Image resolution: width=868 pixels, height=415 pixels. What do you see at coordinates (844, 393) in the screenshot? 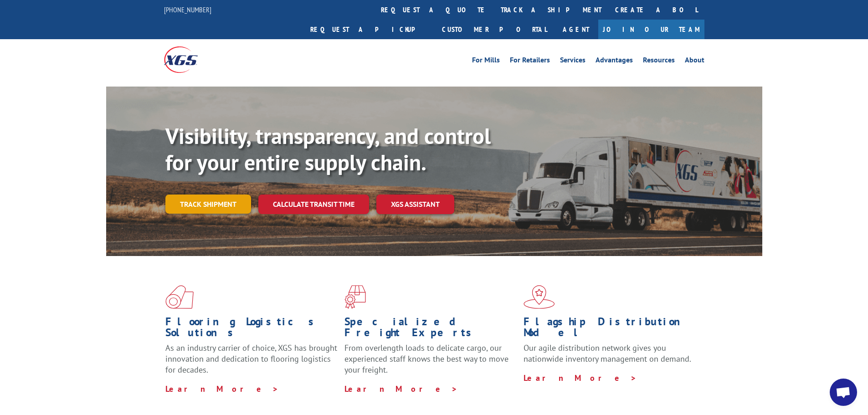
I see `div: Open chat` at bounding box center [844, 393].